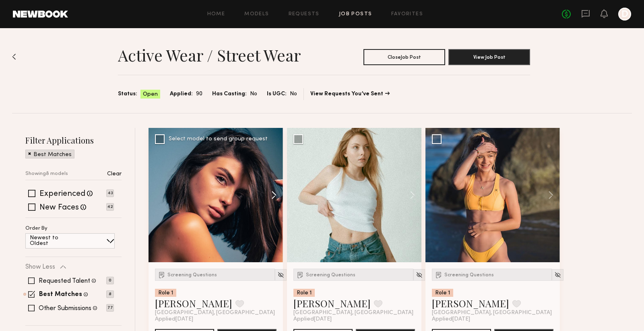  Describe the element at coordinates (489, 57) in the screenshot. I see `a: View Job Post` at that location.